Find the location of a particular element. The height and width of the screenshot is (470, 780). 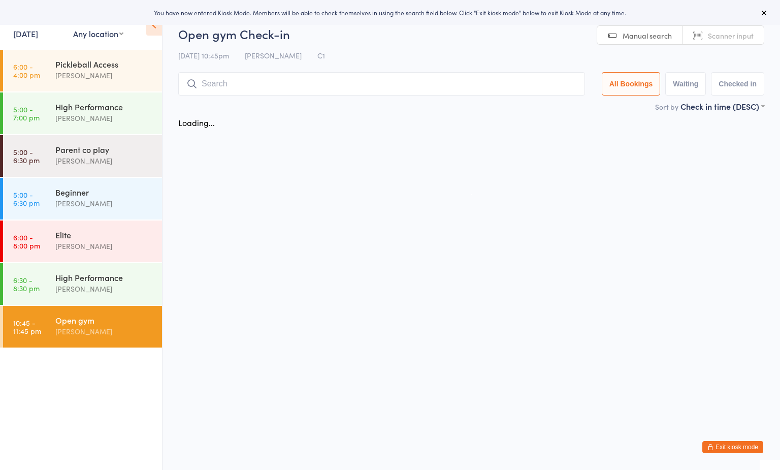

div: Any location is located at coordinates (98, 34).